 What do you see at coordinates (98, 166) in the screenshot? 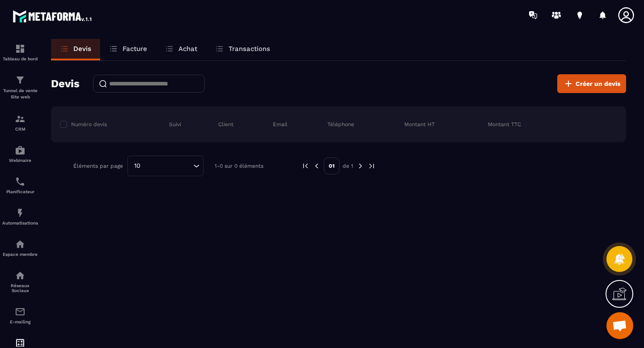
I see `p: Éléments par page` at bounding box center [98, 166].